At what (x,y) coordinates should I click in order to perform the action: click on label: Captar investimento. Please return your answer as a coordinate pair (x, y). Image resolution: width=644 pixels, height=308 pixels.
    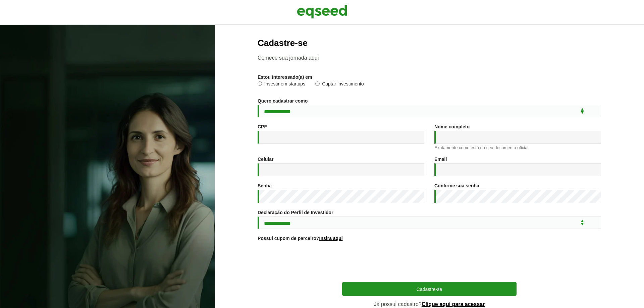
    Looking at the image, I should click on (340, 85).